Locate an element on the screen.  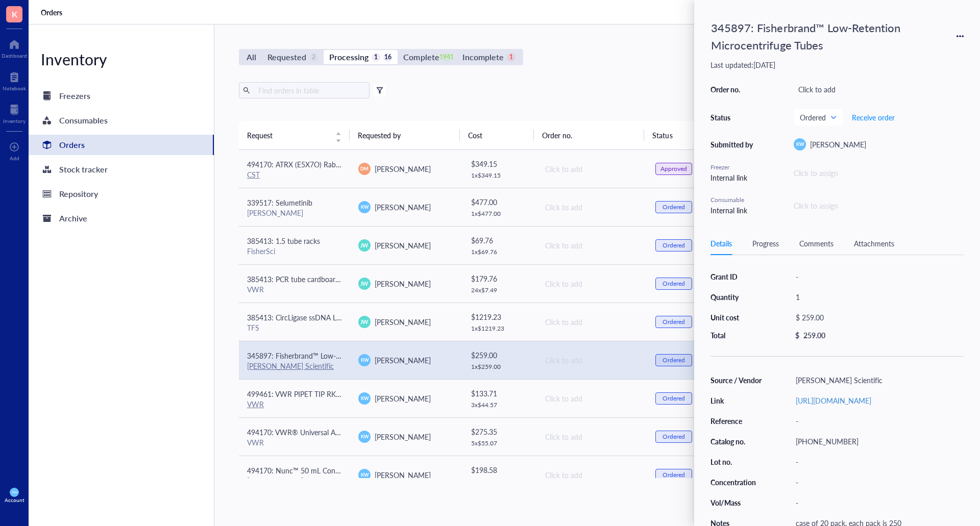
a: Archive is located at coordinates (121, 218).